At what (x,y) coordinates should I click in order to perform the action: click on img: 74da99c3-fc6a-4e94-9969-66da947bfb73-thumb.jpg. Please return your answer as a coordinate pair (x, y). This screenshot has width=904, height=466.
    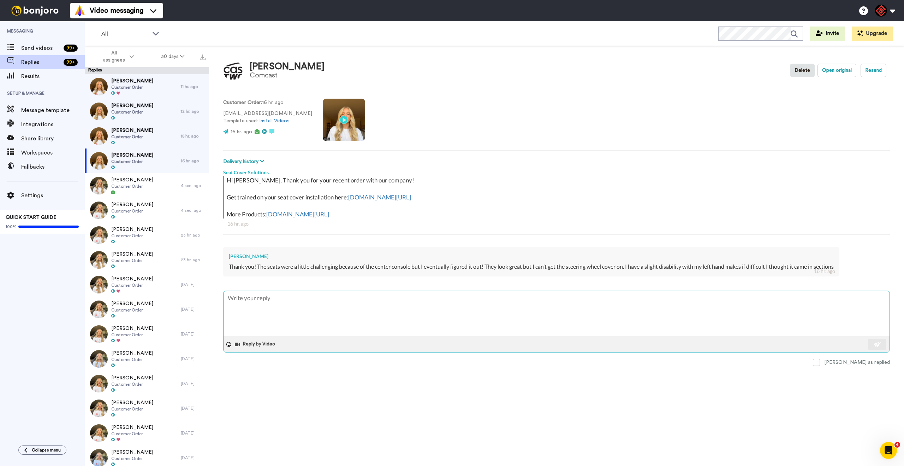
    Looking at the image, I should click on (99, 161).